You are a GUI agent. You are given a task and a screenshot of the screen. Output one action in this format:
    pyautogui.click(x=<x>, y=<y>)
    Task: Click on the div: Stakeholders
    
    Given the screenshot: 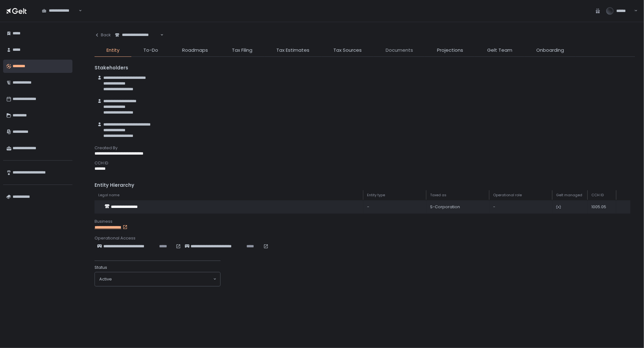 What is the action you would take?
    pyautogui.click(x=365, y=68)
    